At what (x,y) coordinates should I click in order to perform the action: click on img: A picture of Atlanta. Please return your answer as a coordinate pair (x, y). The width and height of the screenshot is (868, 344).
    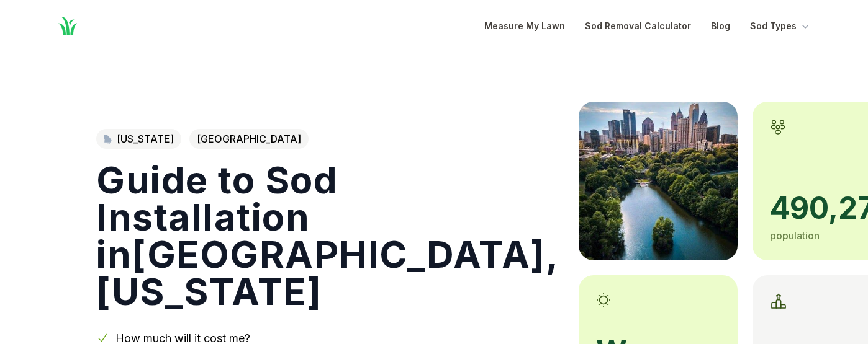
    Looking at the image, I should click on (658, 181).